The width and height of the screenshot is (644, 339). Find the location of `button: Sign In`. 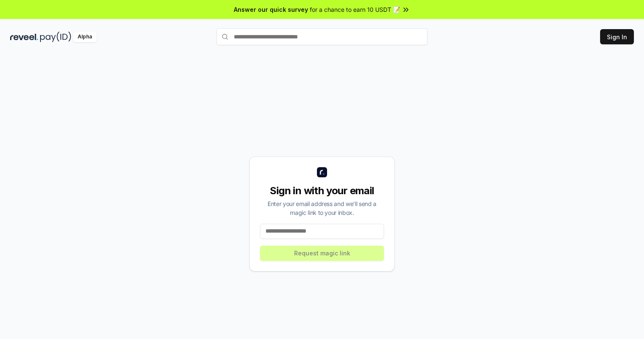

button: Sign In is located at coordinates (616, 37).